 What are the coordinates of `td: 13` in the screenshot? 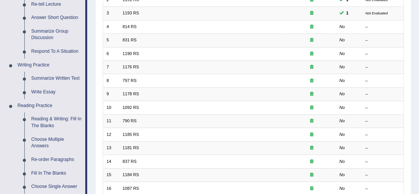 It's located at (111, 148).